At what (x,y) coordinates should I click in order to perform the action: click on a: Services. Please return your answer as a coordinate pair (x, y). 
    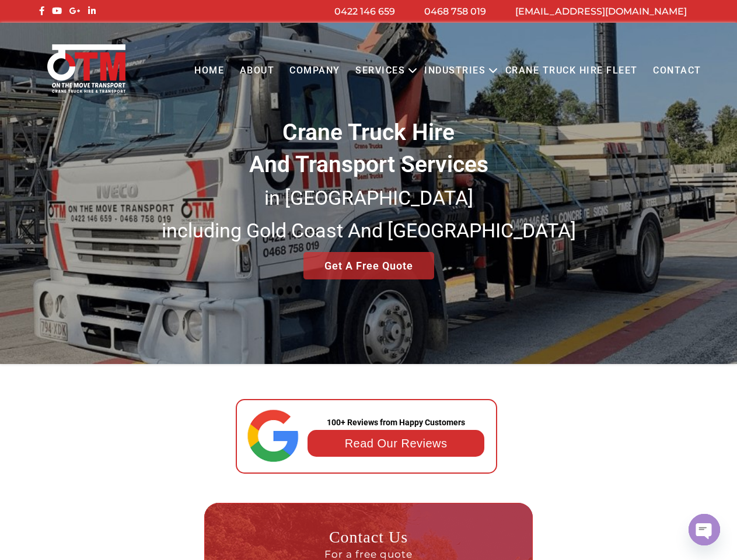
    Looking at the image, I should click on (380, 70).